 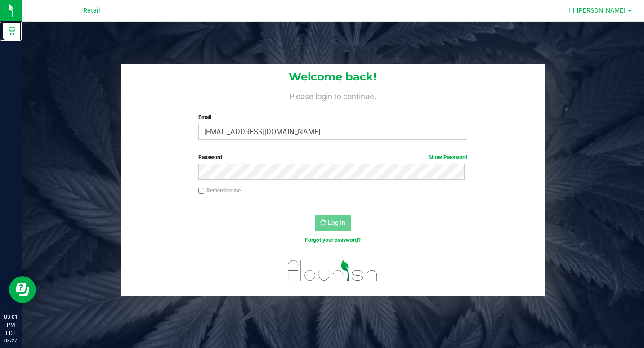 I want to click on h1: Welcome back!, so click(x=333, y=77).